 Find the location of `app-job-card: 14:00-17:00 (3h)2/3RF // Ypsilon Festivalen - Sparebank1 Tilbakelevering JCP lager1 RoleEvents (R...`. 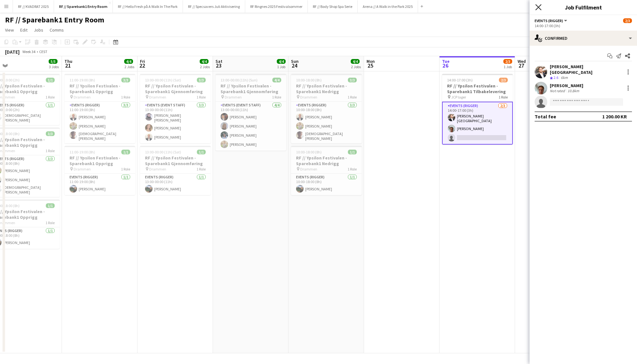

app-job-card: 14:00-17:00 (3h)2/3RF // Ypsilon Festivalen - Sparebank1 Tilbakelevering JCP lager1 RoleEvents (R... is located at coordinates (477, 109).